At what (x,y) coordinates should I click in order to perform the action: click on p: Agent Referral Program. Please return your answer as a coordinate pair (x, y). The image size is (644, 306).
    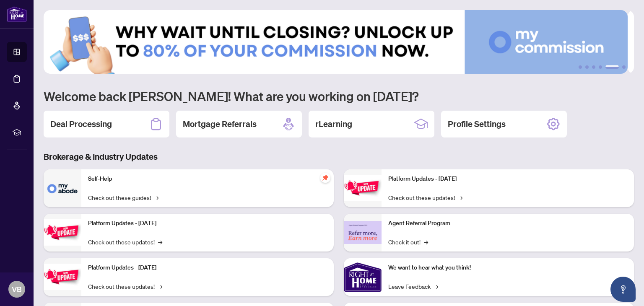
    Looking at the image, I should click on (508, 224).